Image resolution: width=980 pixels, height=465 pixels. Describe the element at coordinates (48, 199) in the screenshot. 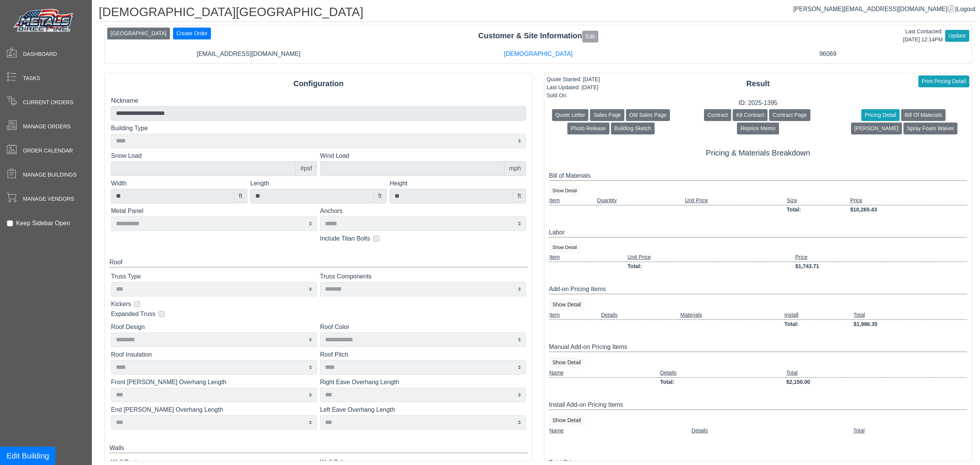

I see `span: Manage Vendors` at that location.